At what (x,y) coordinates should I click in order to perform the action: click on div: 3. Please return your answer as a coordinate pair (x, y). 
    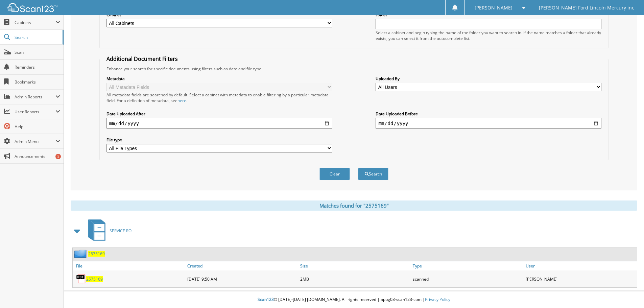
    Looking at the image, I should click on (58, 156).